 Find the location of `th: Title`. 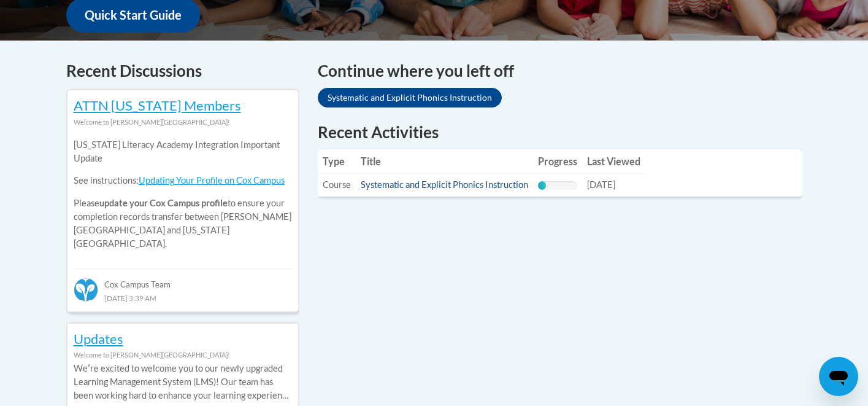

th: Title is located at coordinates (444, 161).